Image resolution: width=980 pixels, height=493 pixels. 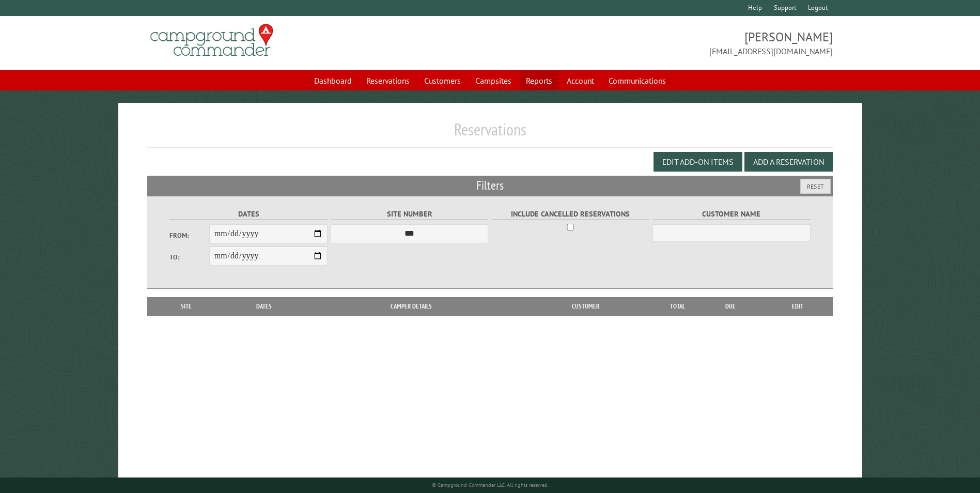 I want to click on th: Customer, so click(x=586, y=306).